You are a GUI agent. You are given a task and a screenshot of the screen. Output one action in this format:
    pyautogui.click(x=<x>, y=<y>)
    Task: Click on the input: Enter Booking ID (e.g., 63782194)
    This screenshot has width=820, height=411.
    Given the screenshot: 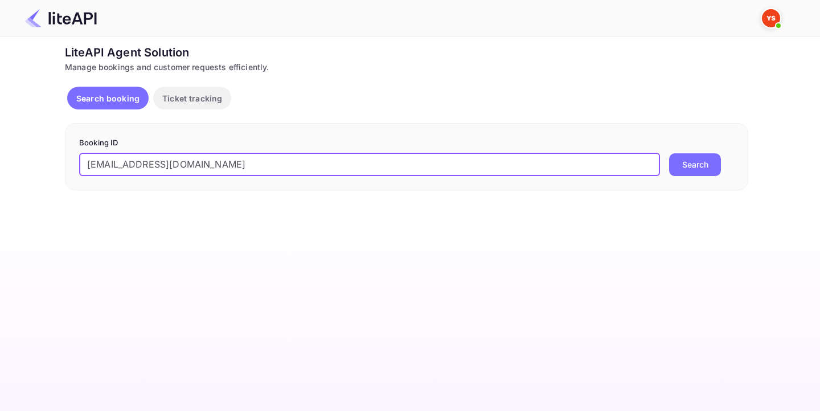 What is the action you would take?
    pyautogui.click(x=370, y=165)
    